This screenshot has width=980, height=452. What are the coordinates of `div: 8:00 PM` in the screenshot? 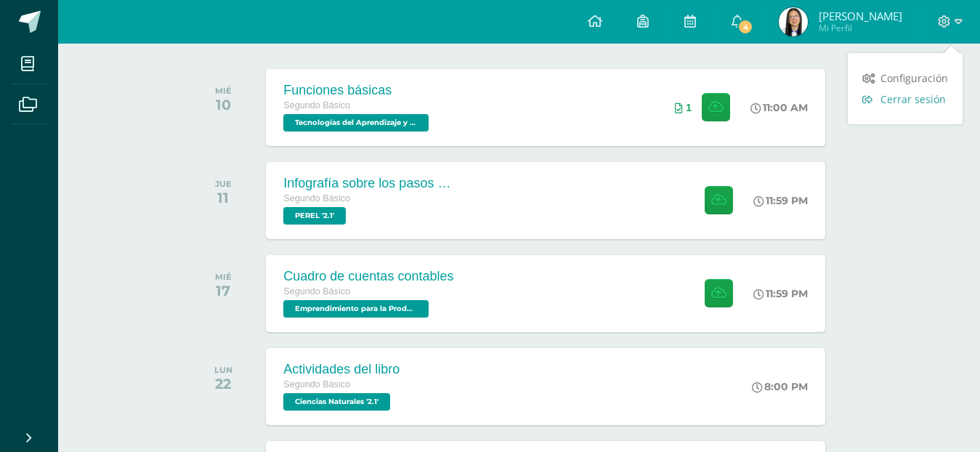 It's located at (780, 386).